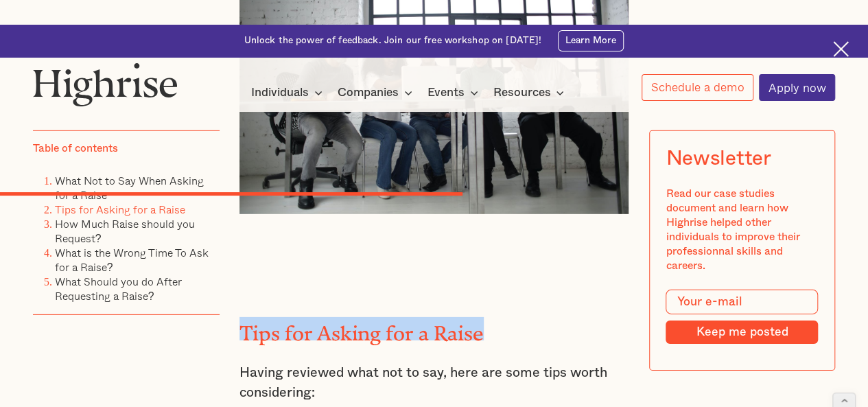 The height and width of the screenshot is (407, 868). I want to click on img: Highrise logo, so click(105, 84).